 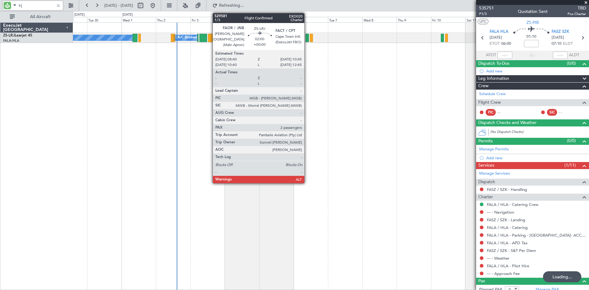 I want to click on span: All Aircraft, so click(x=40, y=17).